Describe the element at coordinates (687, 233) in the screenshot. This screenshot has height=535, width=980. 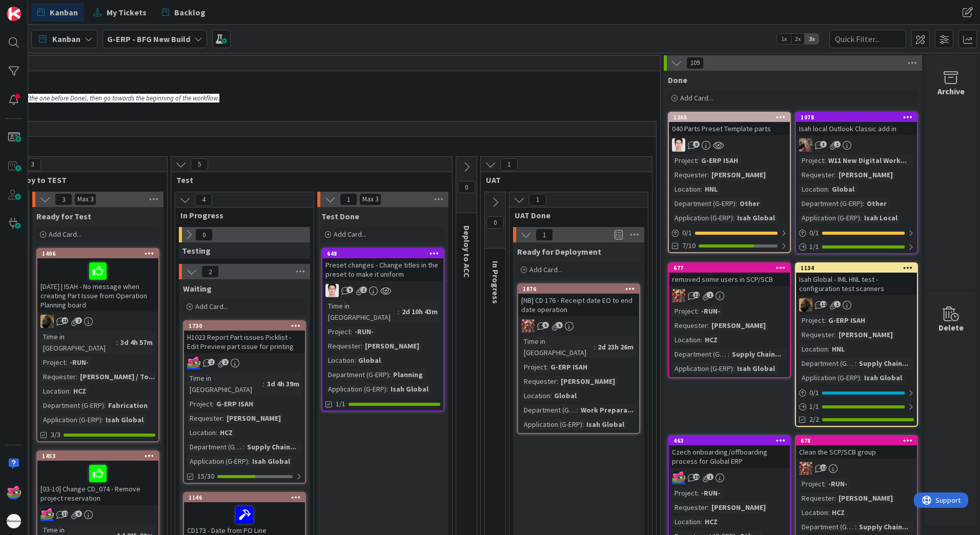
I see `span: 0 / 1` at that location.